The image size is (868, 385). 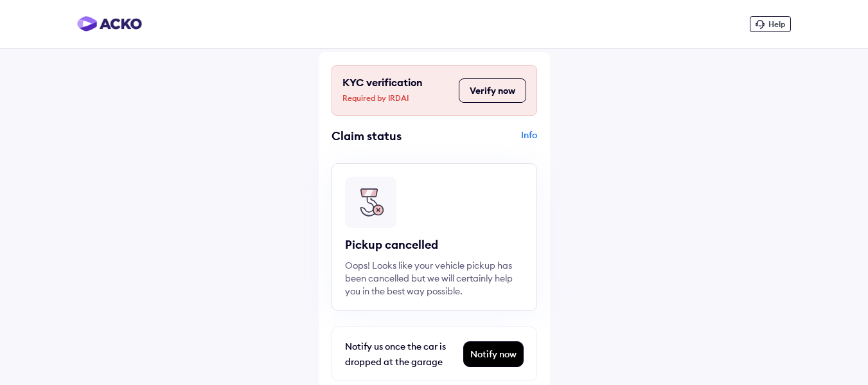 I want to click on span: Help, so click(x=777, y=24).